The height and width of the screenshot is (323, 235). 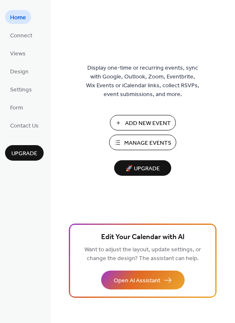 I want to click on button: Upgrade, so click(x=24, y=153).